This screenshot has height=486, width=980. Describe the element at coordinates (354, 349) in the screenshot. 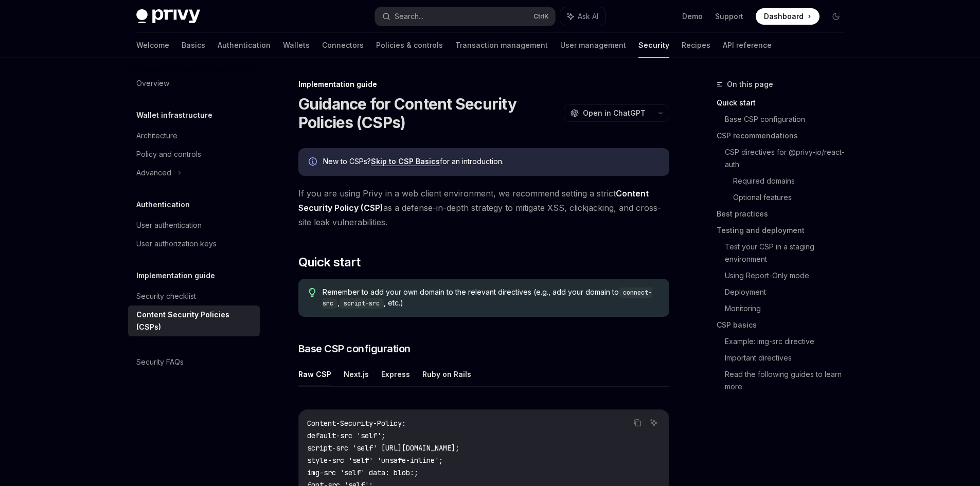

I see `span: Base CSP configuration` at that location.